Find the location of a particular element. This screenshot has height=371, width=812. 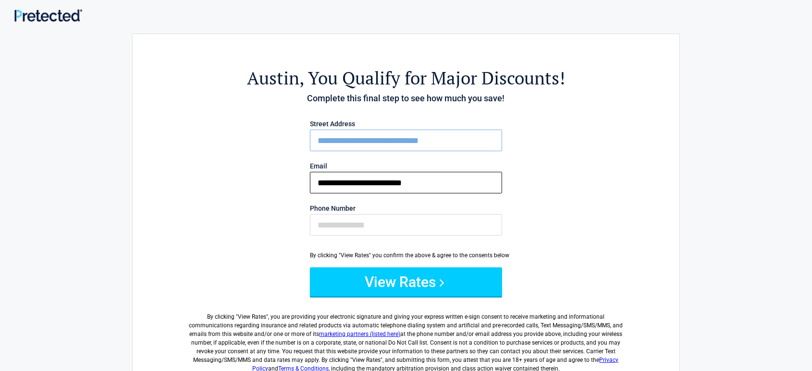

span: Austin is located at coordinates (273, 78).